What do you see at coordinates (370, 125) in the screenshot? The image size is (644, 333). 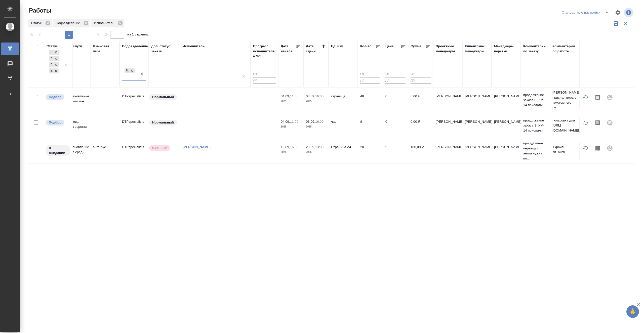 I see `td: 8` at bounding box center [370, 125].